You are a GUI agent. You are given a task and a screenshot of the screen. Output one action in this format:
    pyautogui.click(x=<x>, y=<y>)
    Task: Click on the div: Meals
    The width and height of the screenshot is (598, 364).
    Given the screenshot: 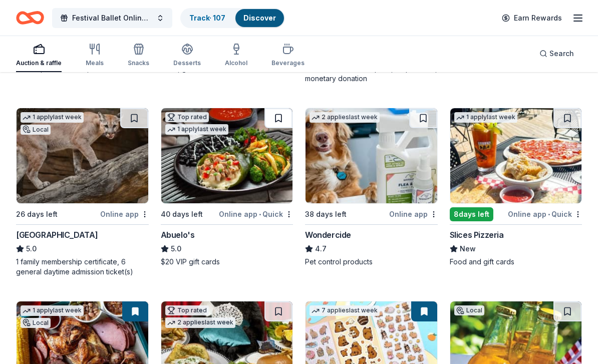 What is the action you would take?
    pyautogui.click(x=95, y=63)
    